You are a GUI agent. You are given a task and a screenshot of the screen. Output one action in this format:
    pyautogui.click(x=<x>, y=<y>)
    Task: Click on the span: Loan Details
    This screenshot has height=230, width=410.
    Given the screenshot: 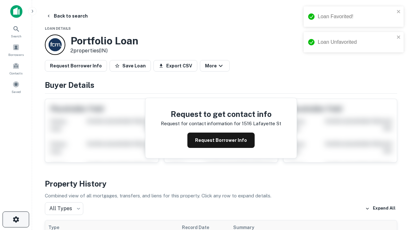 What is the action you would take?
    pyautogui.click(x=58, y=28)
    